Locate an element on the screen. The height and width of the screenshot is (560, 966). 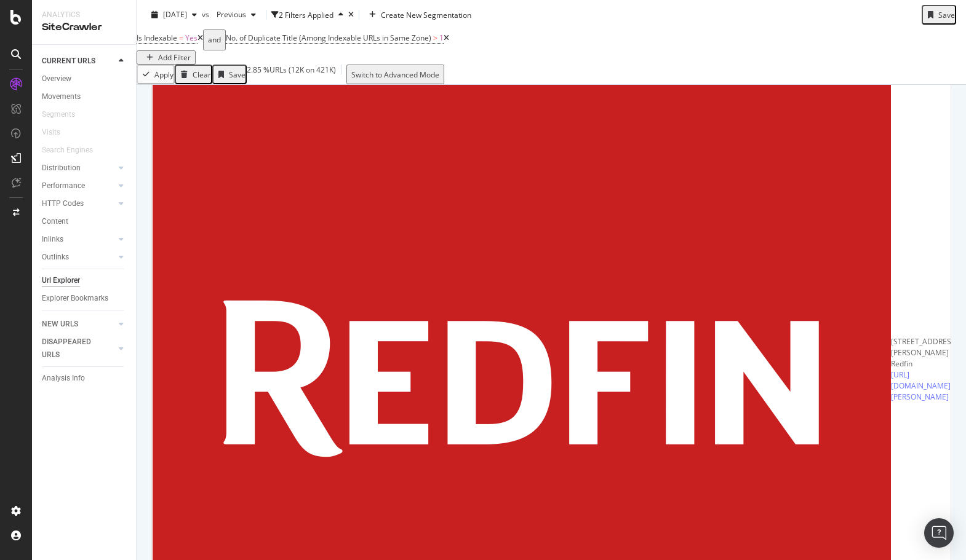
div: Open Intercom Messenger is located at coordinates (939, 533).